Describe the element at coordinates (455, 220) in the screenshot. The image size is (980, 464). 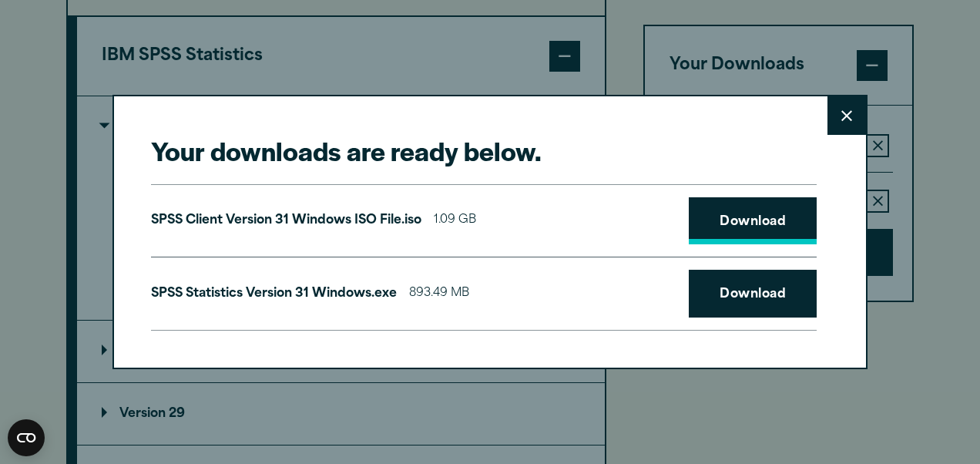
I see `span: 1.09 GB` at that location.